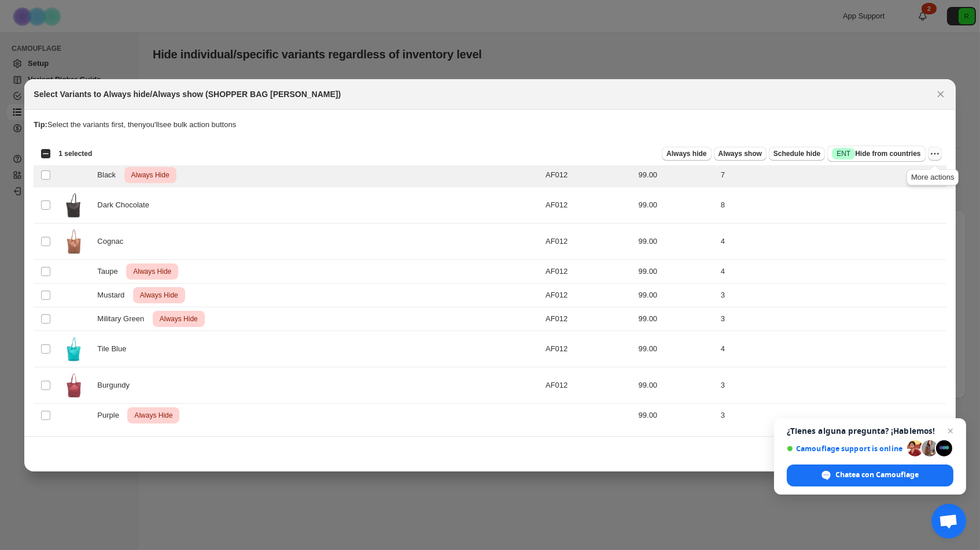 This screenshot has width=980, height=550. What do you see at coordinates (111, 271) in the screenshot?
I see `span: Taupe` at bounding box center [111, 271].